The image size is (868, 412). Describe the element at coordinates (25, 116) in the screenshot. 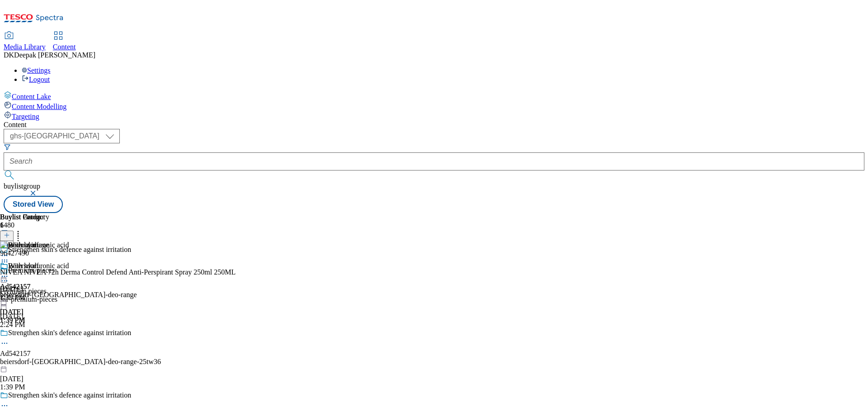

I see `span: Targeting` at that location.